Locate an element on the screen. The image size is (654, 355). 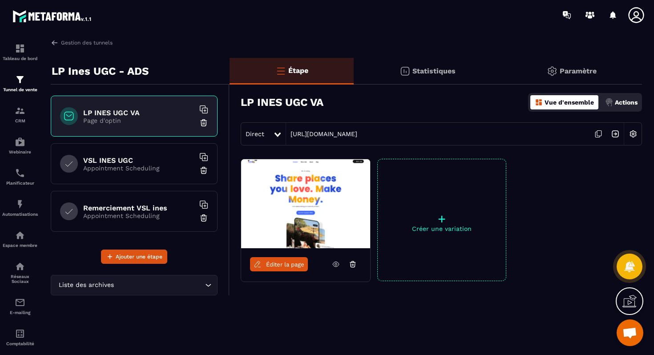
img: actions.d6e523a2.png is located at coordinates (609, 102).